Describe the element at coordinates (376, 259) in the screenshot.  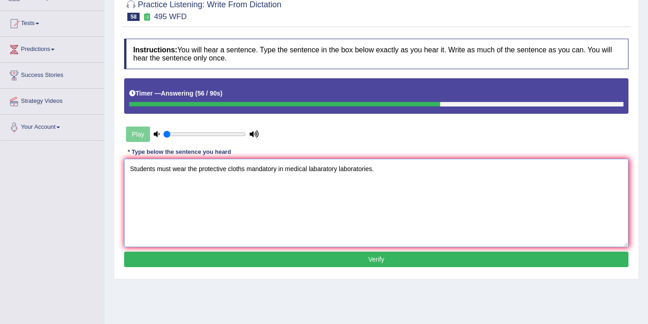
I see `button: Verify` at that location.